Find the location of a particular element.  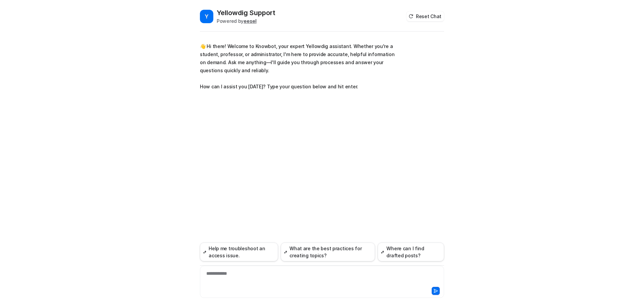

button: Where can I find drafted posts? is located at coordinates (411, 252).